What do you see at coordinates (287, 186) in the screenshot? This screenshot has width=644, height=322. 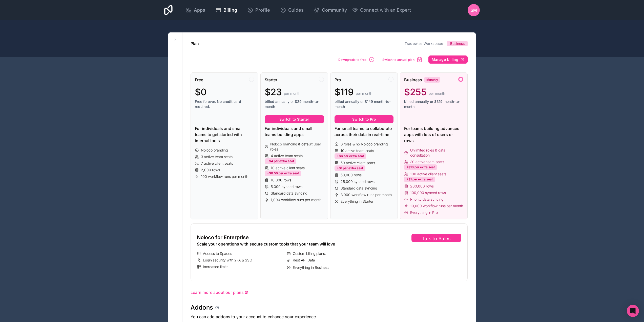 I see `span: 5,000 synced rows` at bounding box center [287, 186].